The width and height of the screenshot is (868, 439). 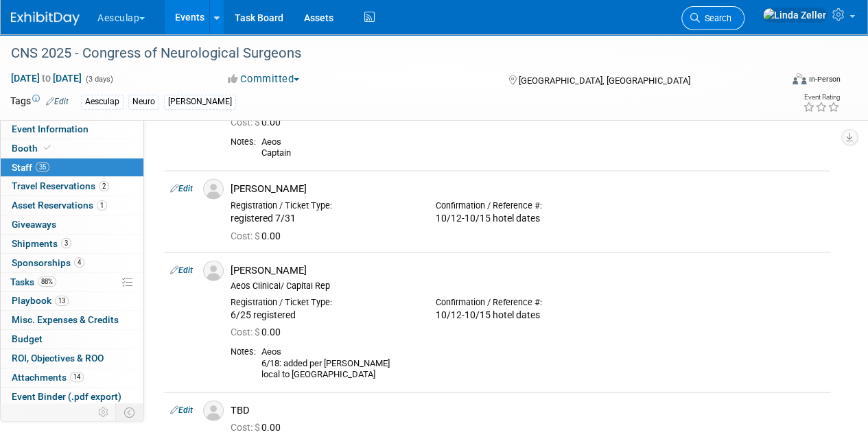 What do you see at coordinates (72, 148) in the screenshot?
I see `a: Booth` at bounding box center [72, 148].